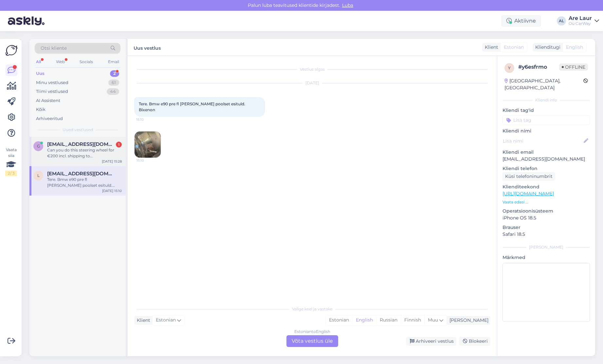 Image resolution: width=603 pixels, height=364 pixels. What do you see at coordinates (113, 91) in the screenshot?
I see `div: 44` at bounding box center [113, 91].